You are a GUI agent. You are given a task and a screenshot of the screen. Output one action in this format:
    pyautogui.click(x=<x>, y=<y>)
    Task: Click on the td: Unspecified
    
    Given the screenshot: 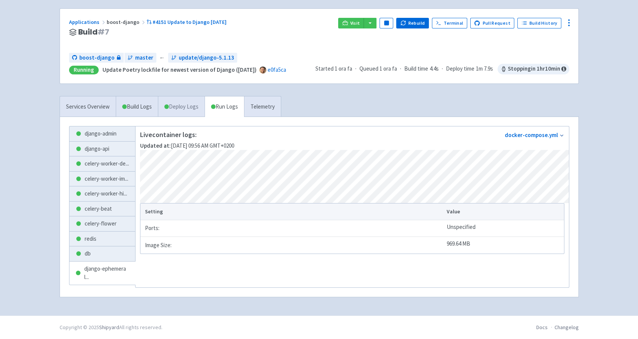 What is the action you would take?
    pyautogui.click(x=504, y=228)
    